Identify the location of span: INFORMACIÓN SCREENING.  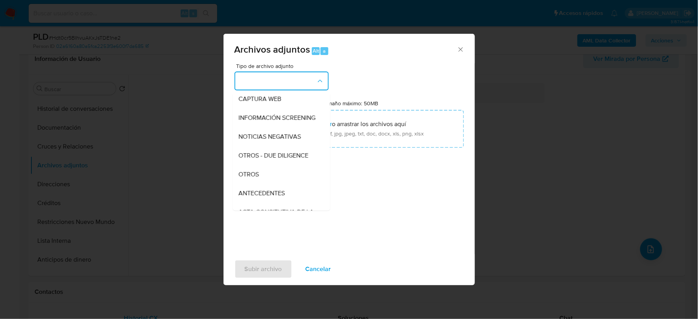
(277, 117).